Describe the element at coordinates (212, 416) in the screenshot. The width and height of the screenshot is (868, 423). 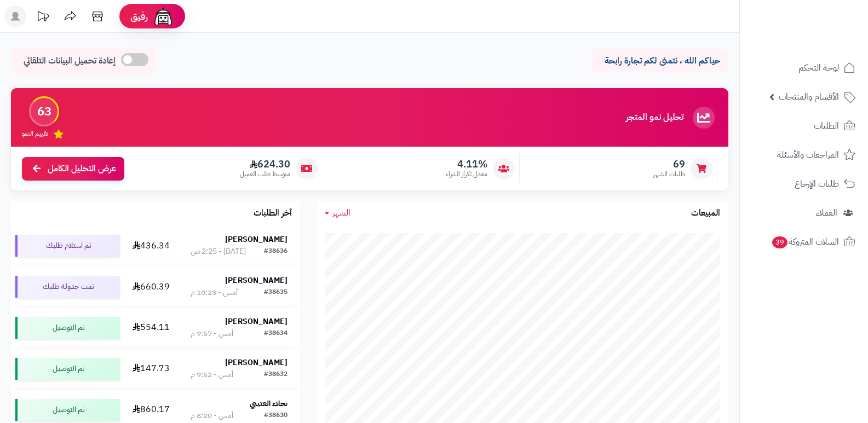
I see `div: أمس - 8:20 م` at that location.